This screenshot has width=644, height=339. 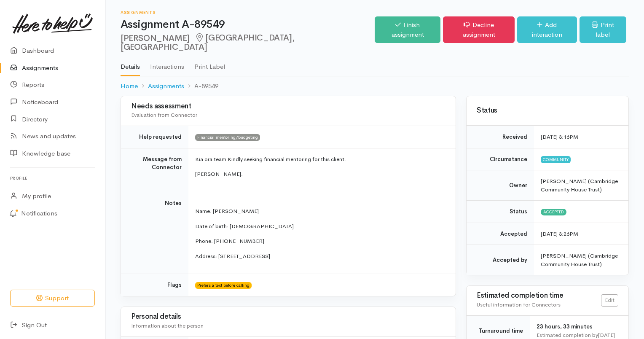 What do you see at coordinates (320, 159) in the screenshot?
I see `p: Kia ora team Kindly seeking financial mentoring for this client.` at bounding box center [320, 159].